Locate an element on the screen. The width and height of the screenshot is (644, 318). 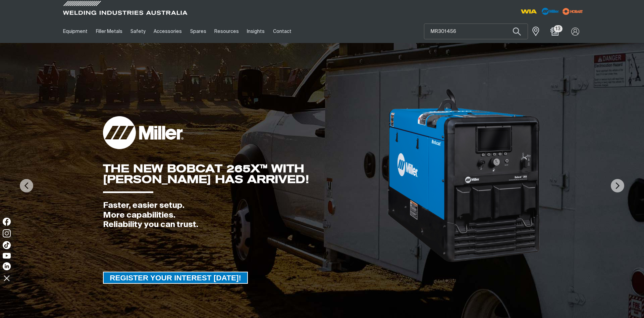
img: miller is located at coordinates (573, 11).